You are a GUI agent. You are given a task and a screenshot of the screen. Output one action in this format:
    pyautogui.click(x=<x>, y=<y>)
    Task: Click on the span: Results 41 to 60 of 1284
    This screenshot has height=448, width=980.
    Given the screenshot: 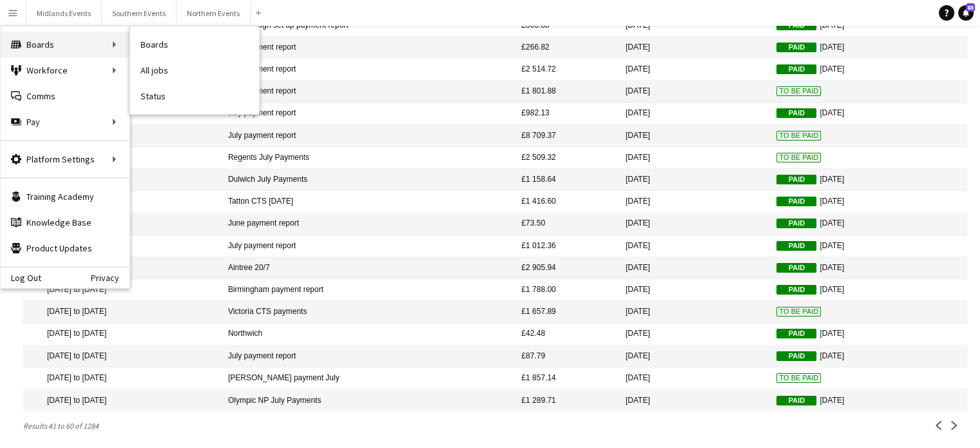 What is the action you would take?
    pyautogui.click(x=63, y=425)
    